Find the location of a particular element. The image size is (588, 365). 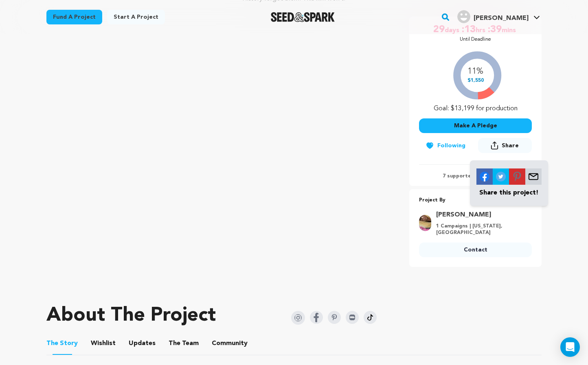

a: Contact is located at coordinates (475, 250).